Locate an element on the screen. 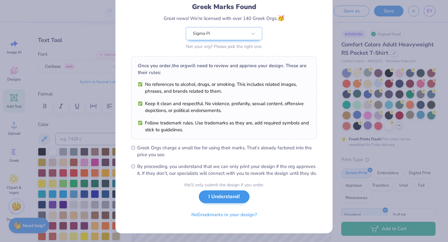 The height and width of the screenshot is (242, 448). span: By proceeding, you understand that we can only print your design if the org approves it. If they ... is located at coordinates (227, 170).